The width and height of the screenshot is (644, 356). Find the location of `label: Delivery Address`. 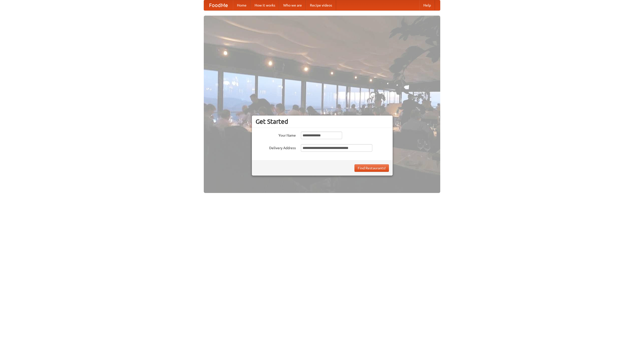

label: Delivery Address is located at coordinates (276, 147).